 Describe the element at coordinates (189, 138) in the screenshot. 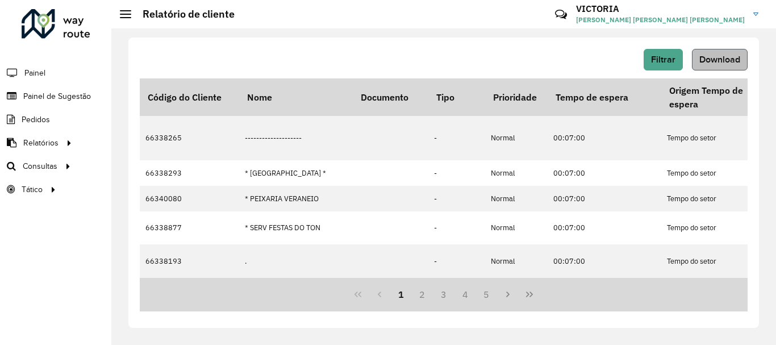

I see `td: 66338265` at that location.